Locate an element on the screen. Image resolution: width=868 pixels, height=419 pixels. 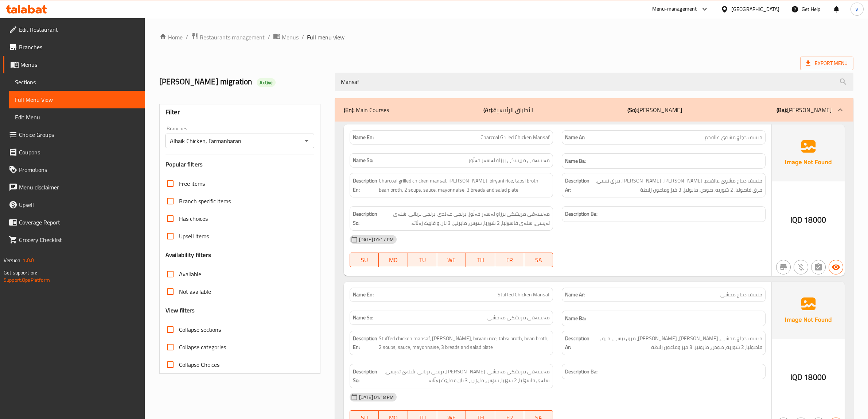
strong: Description Ba: is located at coordinates (581, 213).